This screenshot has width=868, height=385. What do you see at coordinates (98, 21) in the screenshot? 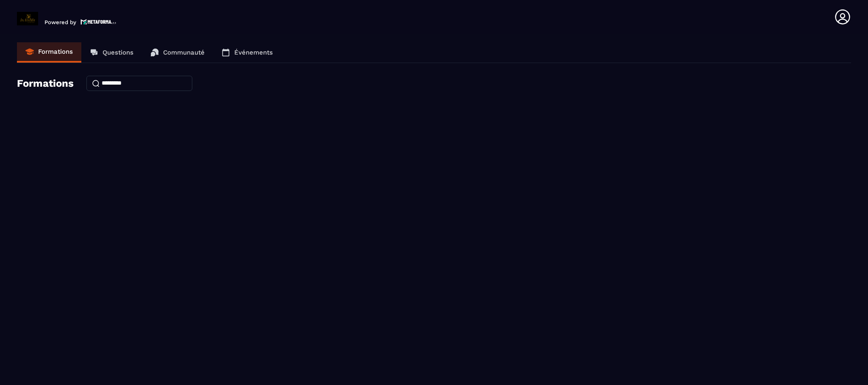
I see `img: logo` at bounding box center [98, 21].